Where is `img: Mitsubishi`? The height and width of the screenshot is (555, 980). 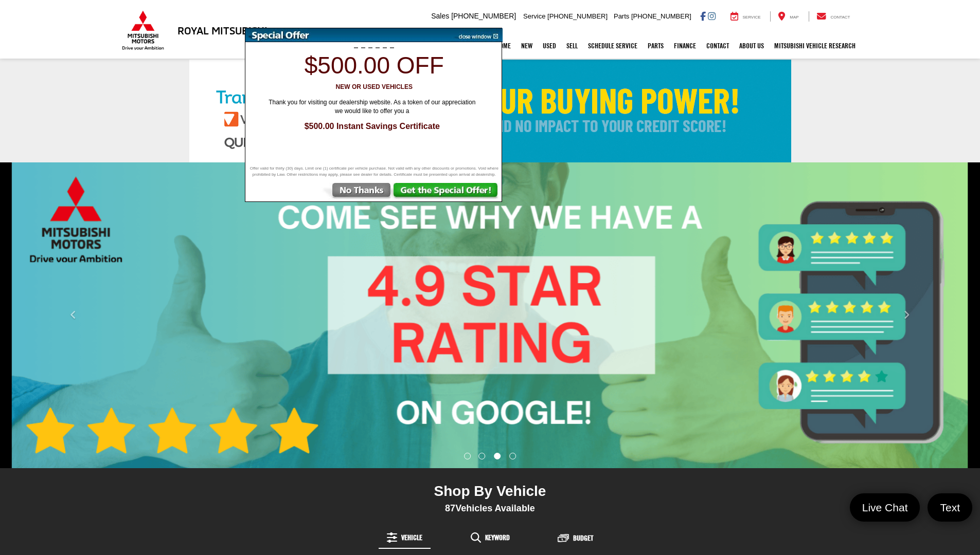
img: Mitsubishi is located at coordinates (143, 30).